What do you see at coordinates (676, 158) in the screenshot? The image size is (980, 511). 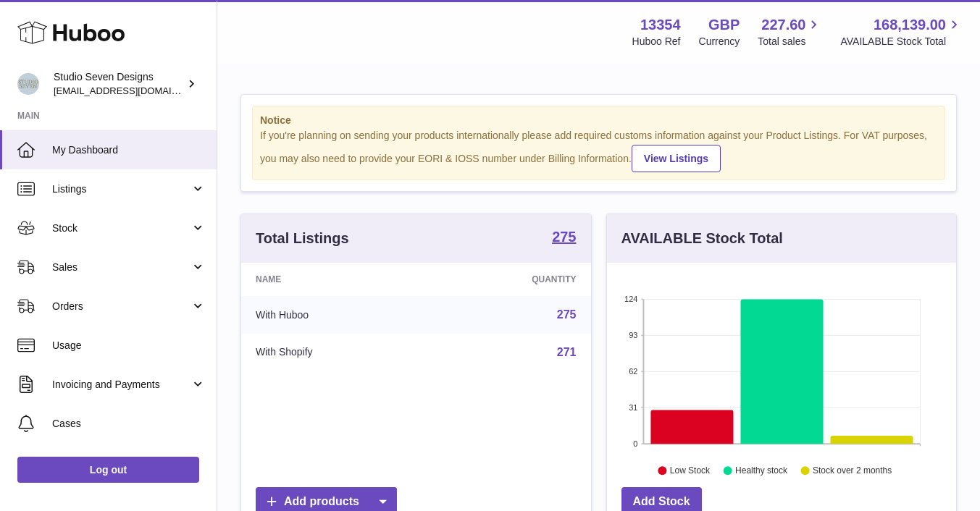 I see `a: View Listings` at bounding box center [676, 158].